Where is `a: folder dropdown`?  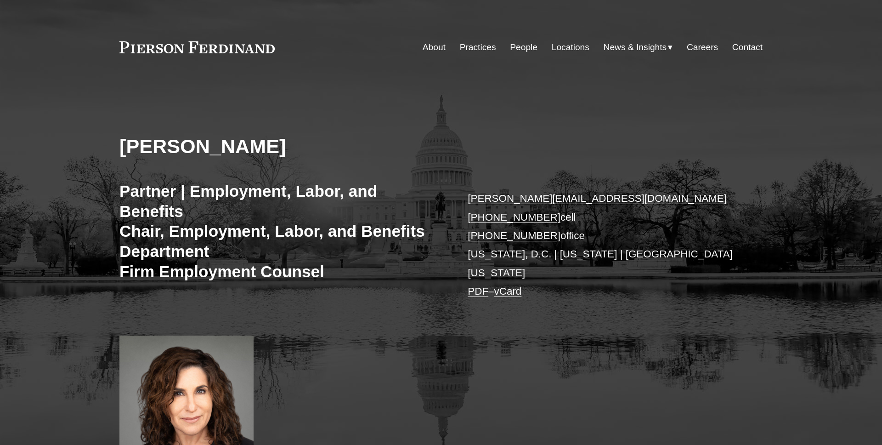 a: folder dropdown is located at coordinates (638, 47).